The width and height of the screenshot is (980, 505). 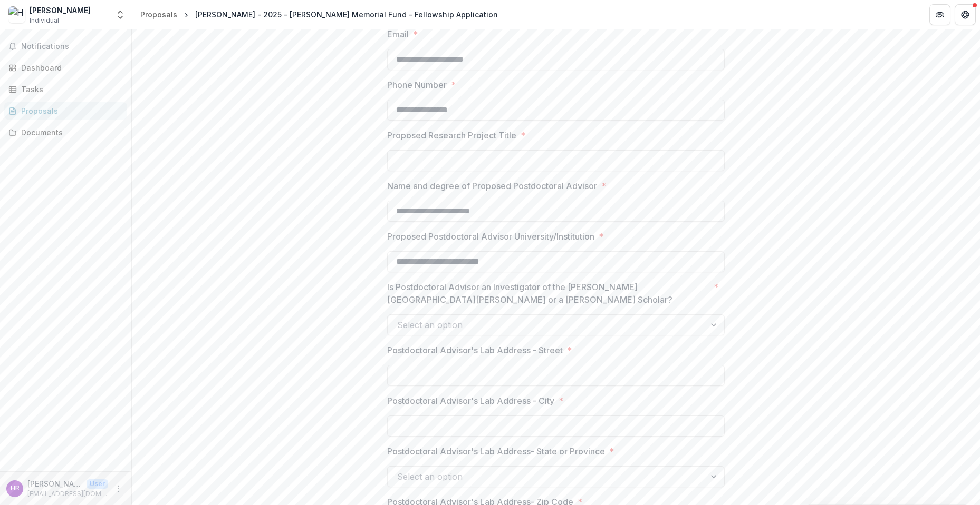 What do you see at coordinates (70, 89) in the screenshot?
I see `div: Tasks` at bounding box center [70, 89].